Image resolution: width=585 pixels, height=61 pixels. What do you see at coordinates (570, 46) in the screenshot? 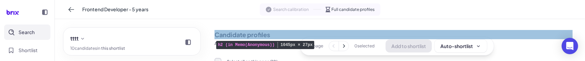
I see `div: Open Intercom Messenger` at bounding box center [570, 46].